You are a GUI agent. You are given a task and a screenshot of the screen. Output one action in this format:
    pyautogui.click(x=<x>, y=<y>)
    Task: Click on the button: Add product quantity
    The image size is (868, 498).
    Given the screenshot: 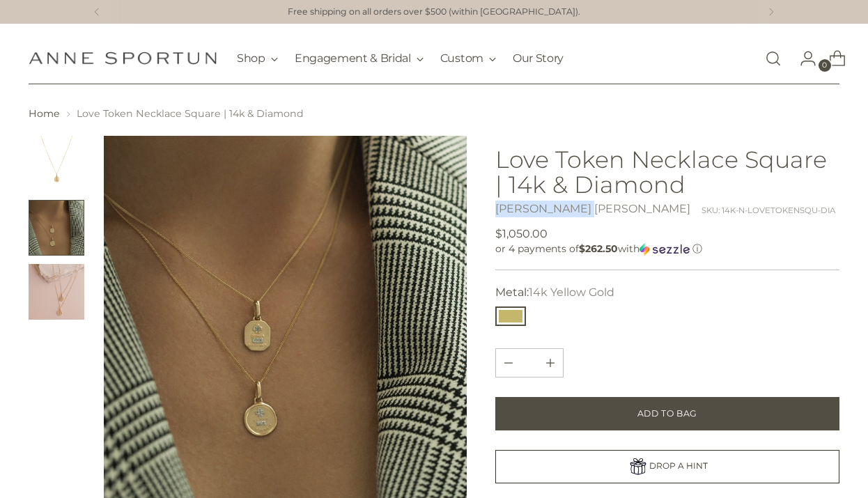 What is the action you would take?
    pyautogui.click(x=509, y=363)
    